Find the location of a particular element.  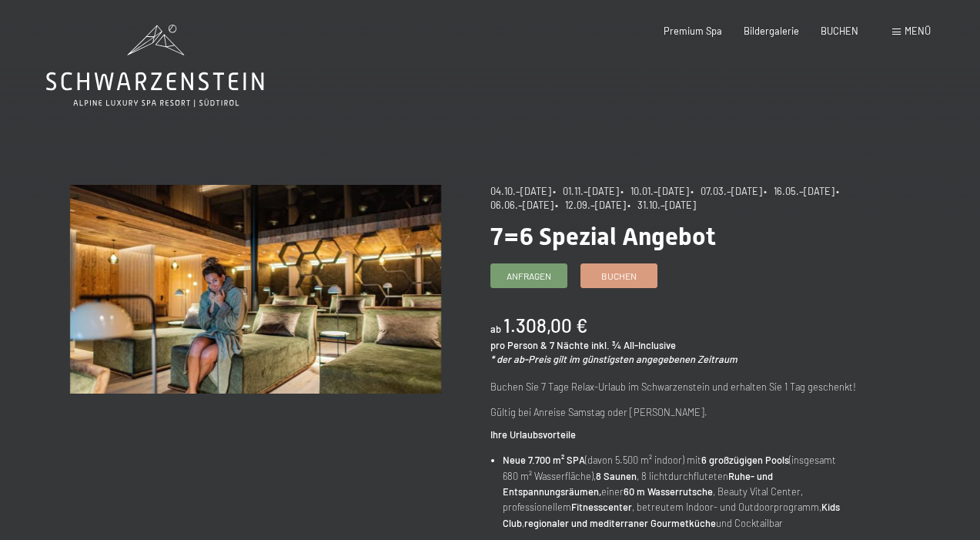

a: Bildergalerie is located at coordinates (771, 30).